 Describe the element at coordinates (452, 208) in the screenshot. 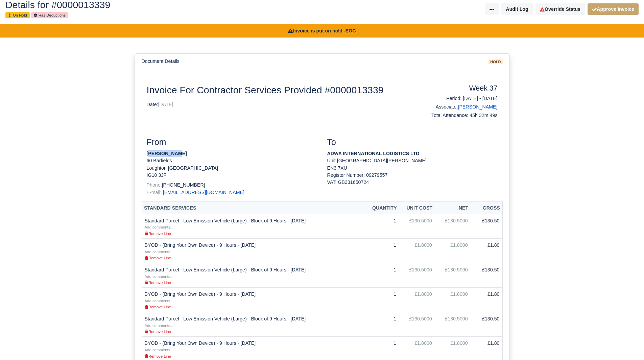

I see `th: Net` at that location.